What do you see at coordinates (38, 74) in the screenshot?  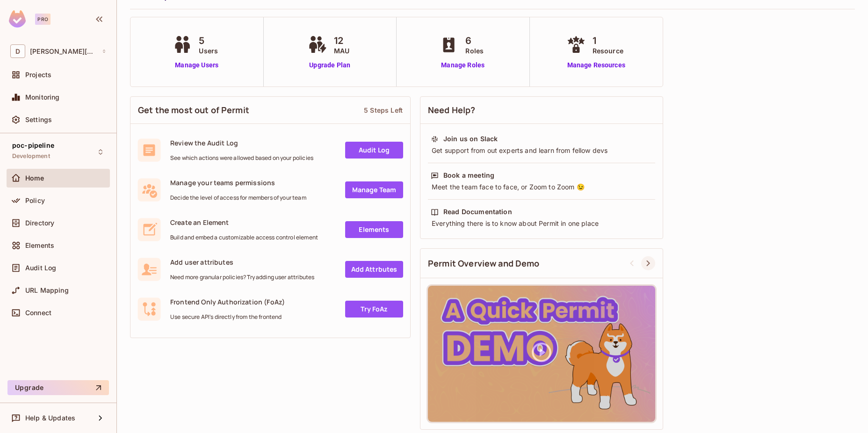 I see `span: Projects` at bounding box center [38, 74].